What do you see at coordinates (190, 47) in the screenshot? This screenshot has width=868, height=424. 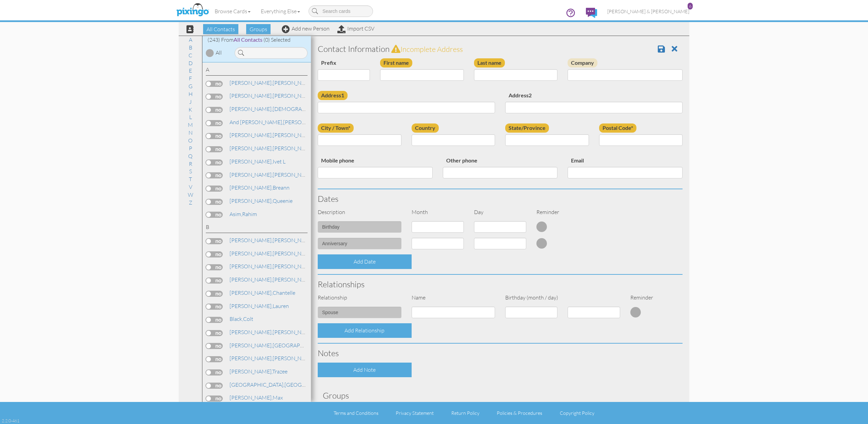 I see `a: B` at bounding box center [190, 47].